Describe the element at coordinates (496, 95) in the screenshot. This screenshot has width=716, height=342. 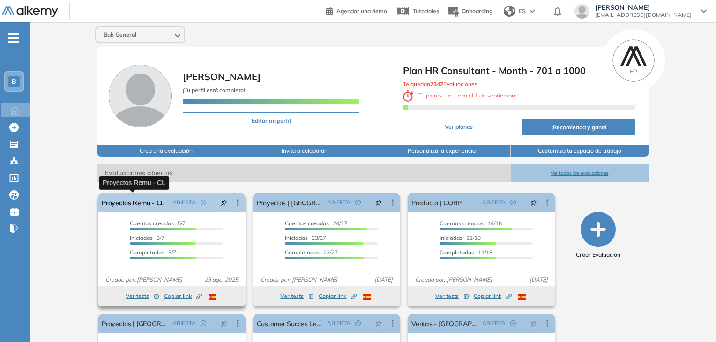
I see `b: 1 de septiembre` at that location.